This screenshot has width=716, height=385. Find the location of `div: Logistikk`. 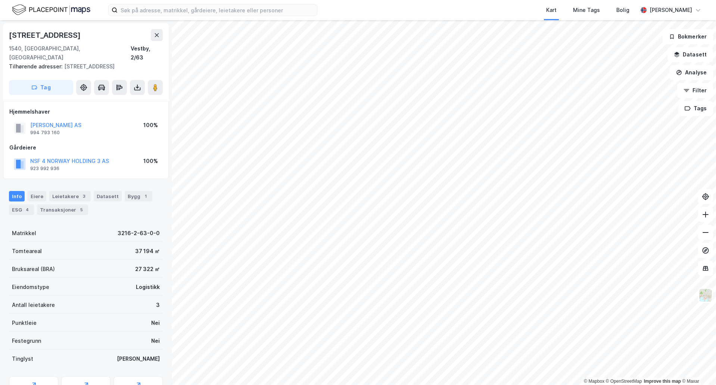

div: Logistikk is located at coordinates (148, 287).